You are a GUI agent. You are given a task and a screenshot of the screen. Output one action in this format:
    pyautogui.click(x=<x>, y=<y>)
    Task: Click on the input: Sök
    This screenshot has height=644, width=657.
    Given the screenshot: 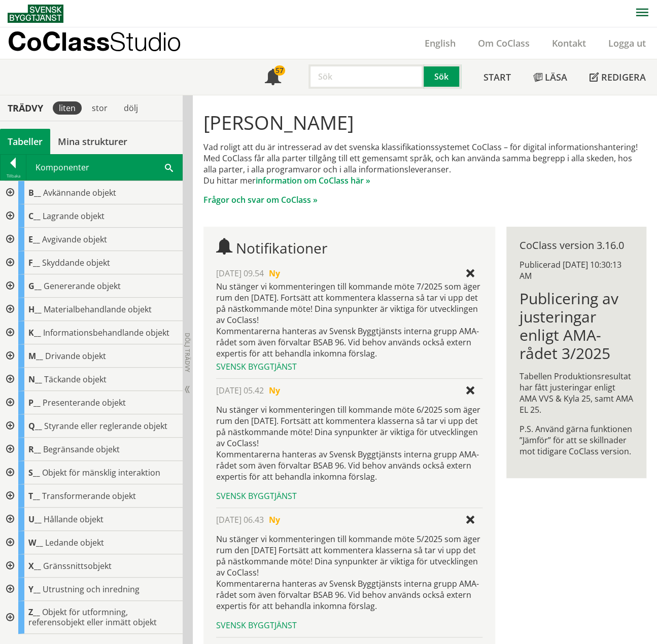 What is the action you would take?
    pyautogui.click(x=365, y=77)
    